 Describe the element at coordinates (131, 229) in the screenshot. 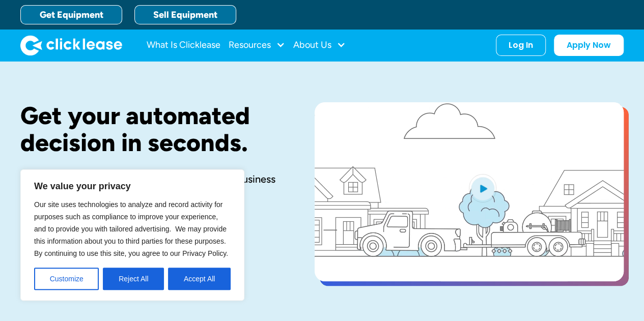

I see `span: Our site uses technologies to analyze and record activity for purposes such as compliance to impr...` at that location.